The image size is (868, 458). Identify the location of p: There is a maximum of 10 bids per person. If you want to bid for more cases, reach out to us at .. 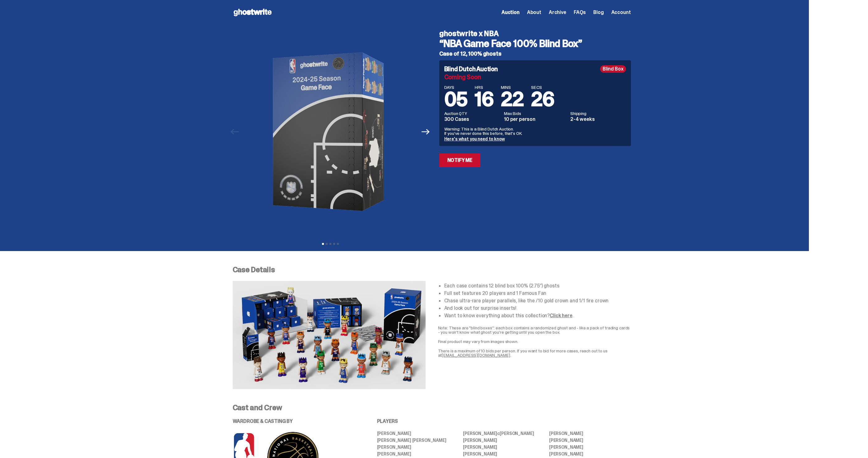
(534, 353).